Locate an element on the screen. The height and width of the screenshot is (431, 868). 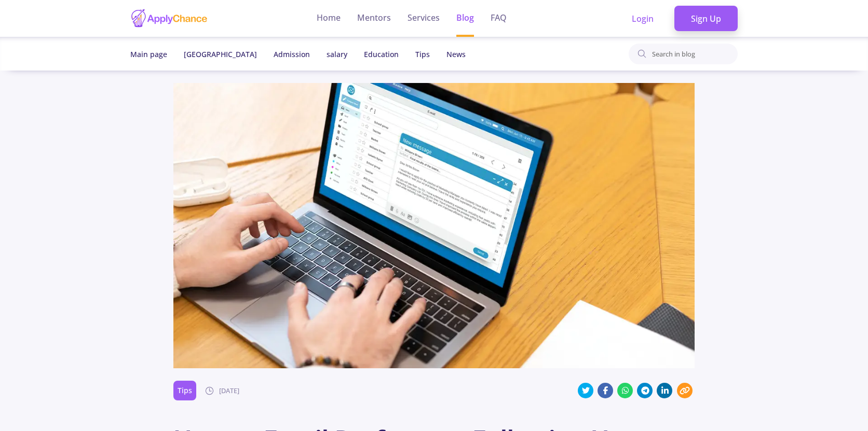
a: Admission is located at coordinates (292, 54).